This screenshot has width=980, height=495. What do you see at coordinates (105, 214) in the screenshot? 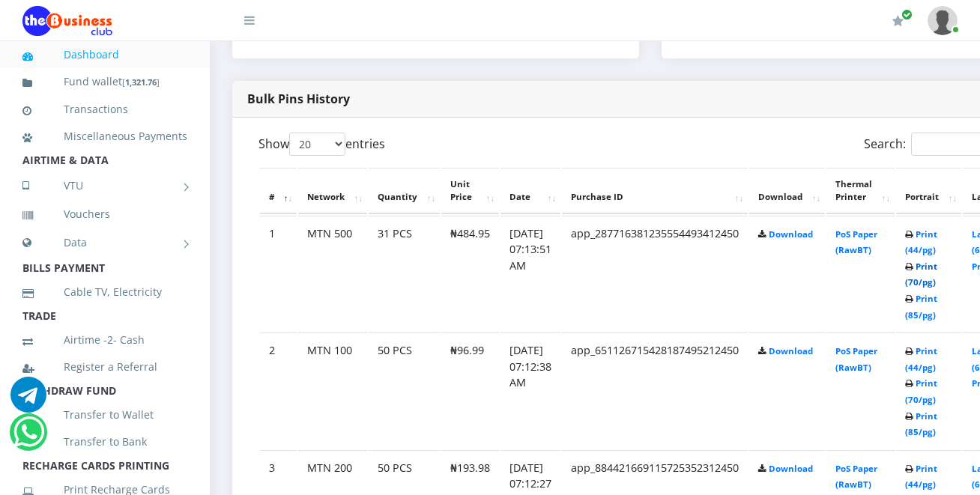
I see `a: Vouchers` at bounding box center [105, 214].